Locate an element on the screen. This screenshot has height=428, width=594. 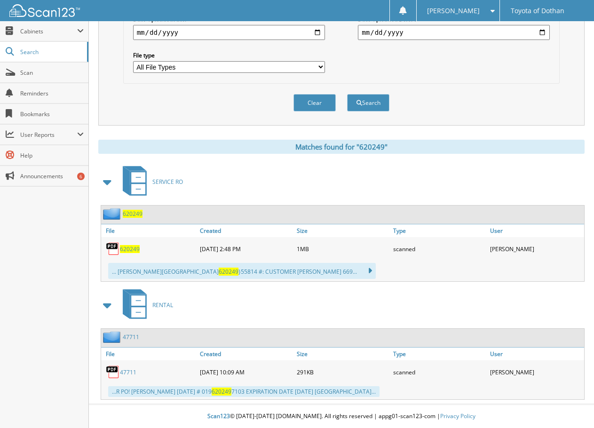
a: SERVICE RO is located at coordinates (150, 181).